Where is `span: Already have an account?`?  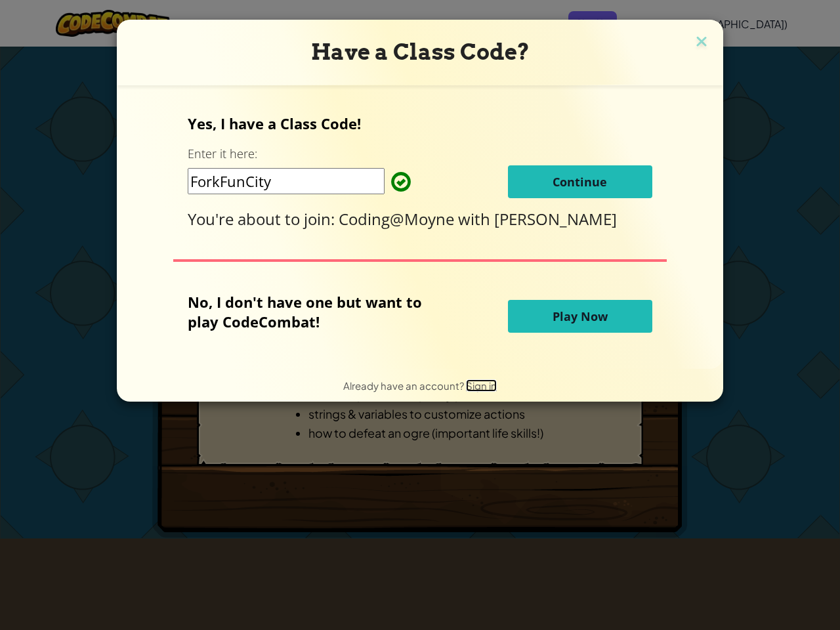 span: Already have an account? is located at coordinates (404, 385).